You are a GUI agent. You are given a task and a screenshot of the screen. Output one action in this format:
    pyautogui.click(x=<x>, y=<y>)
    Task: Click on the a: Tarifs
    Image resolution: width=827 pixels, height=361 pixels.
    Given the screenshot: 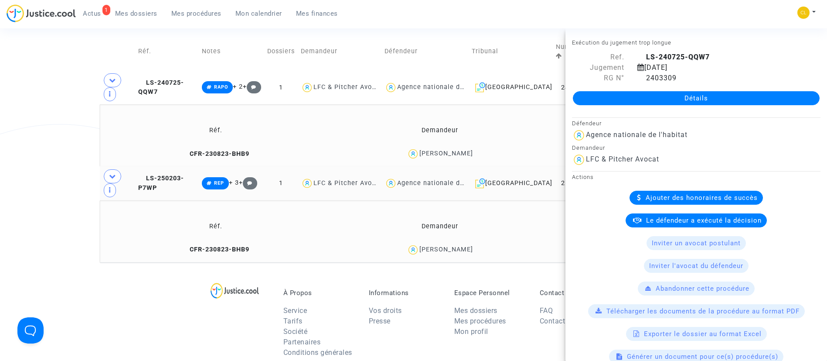 What is the action you would take?
    pyautogui.click(x=293, y=321)
    